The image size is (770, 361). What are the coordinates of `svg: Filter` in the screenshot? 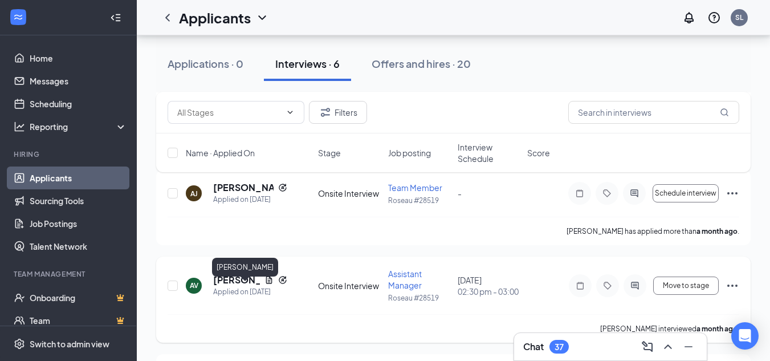 It's located at (326, 112).